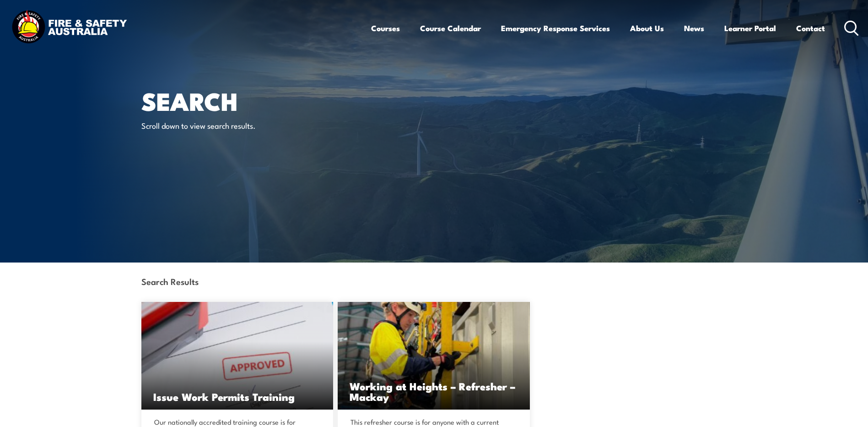  Describe the element at coordinates (647, 28) in the screenshot. I see `a: About Us` at that location.